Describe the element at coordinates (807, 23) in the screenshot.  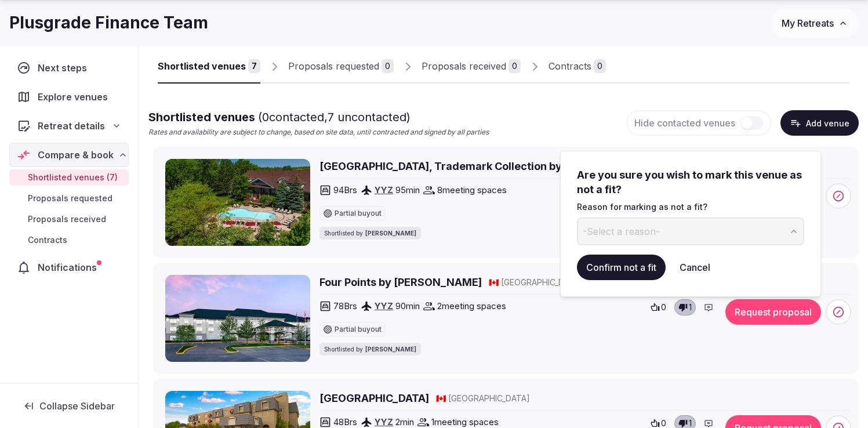
I see `span: My Retreats` at that location.